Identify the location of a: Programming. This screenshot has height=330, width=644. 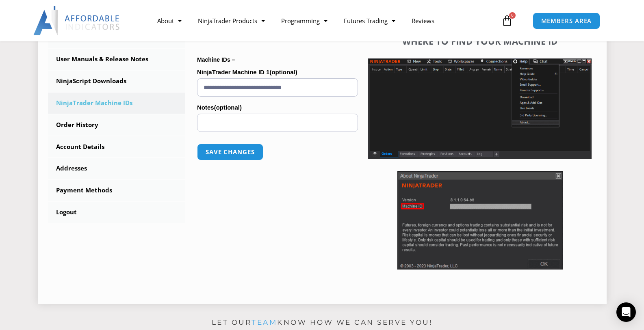
(304, 21).